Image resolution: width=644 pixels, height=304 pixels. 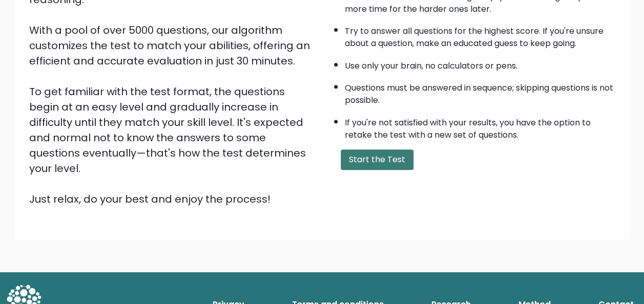 What do you see at coordinates (480, 92) in the screenshot?
I see `li: Questions must be answered in sequence; skipping questions is not possible.` at bounding box center [480, 92].